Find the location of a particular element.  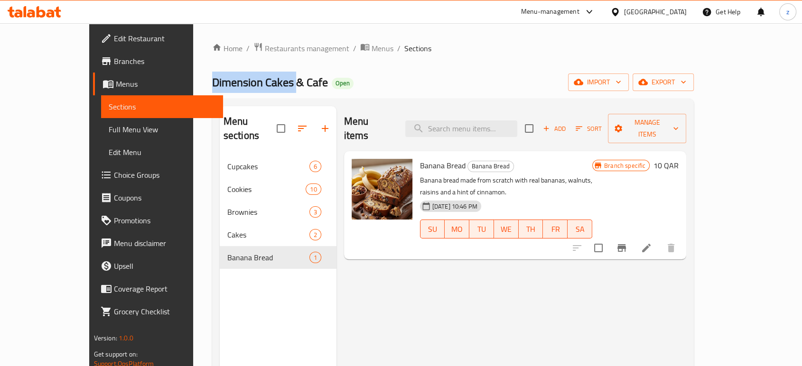

div: Menu-management is located at coordinates (550, 12).